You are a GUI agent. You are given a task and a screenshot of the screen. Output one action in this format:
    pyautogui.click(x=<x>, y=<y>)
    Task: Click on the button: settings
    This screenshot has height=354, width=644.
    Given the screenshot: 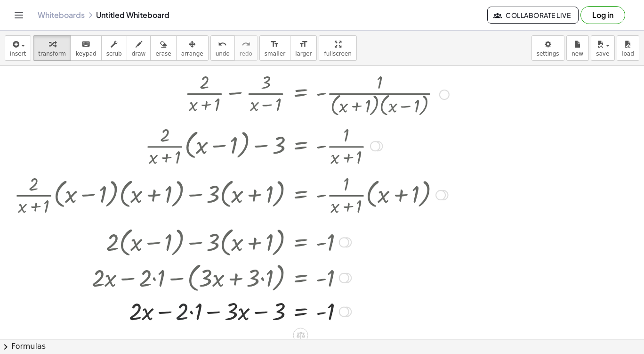 What is the action you would take?
    pyautogui.click(x=548, y=48)
    